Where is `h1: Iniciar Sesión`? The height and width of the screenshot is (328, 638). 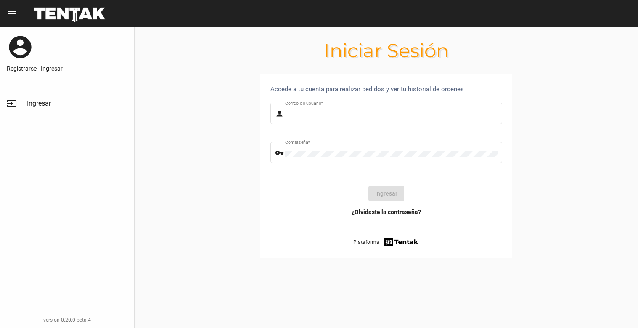
h1: Iniciar Sesión is located at coordinates (386, 50).